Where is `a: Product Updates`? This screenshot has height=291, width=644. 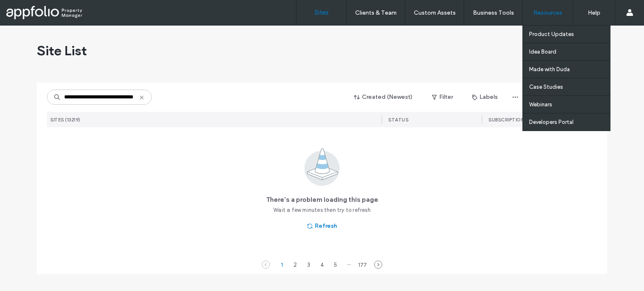
a: Product Updates is located at coordinates (570, 34).